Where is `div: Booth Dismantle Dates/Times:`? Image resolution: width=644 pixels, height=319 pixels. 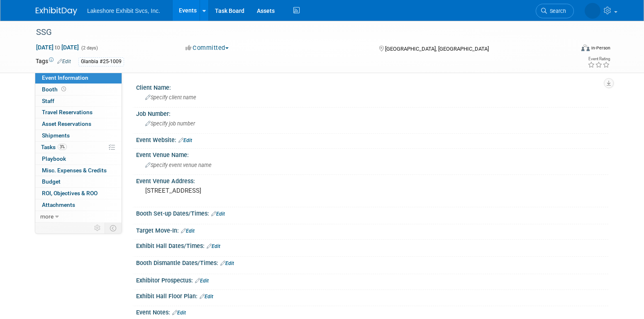 div: Booth Dismantle Dates/Times: is located at coordinates (372, 262).